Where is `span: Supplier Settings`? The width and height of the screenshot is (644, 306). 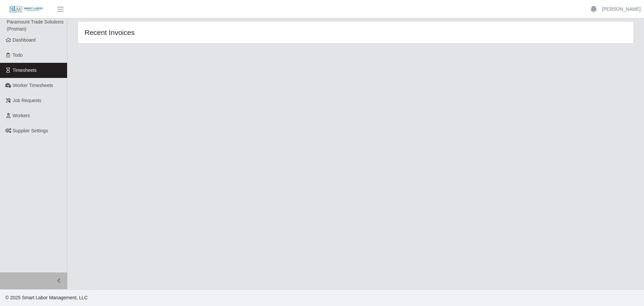 span: Supplier Settings is located at coordinates (31, 131).